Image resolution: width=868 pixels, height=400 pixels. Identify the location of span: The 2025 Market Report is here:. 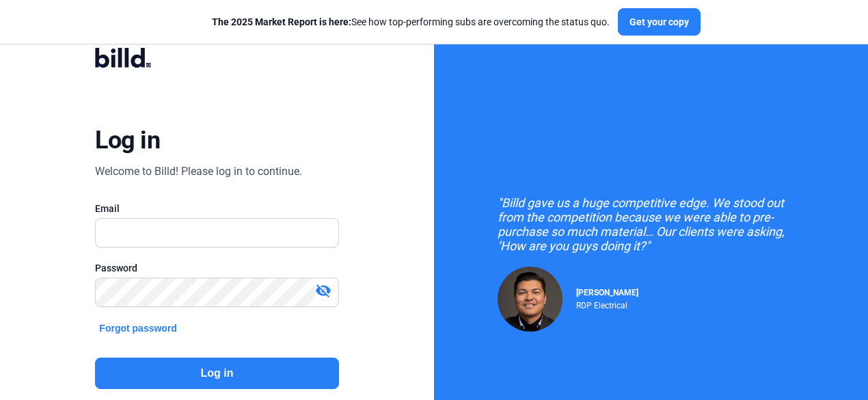
(282, 22).